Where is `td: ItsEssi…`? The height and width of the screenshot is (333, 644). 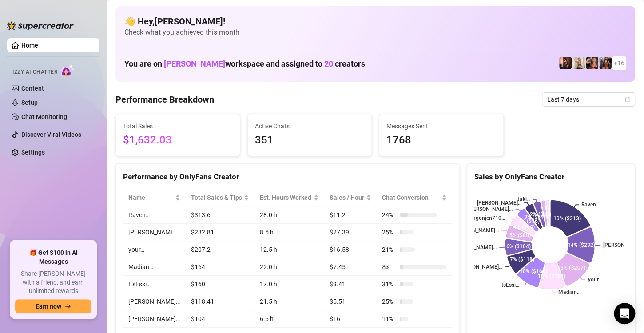
td: ItsEssi… is located at coordinates (154, 284).